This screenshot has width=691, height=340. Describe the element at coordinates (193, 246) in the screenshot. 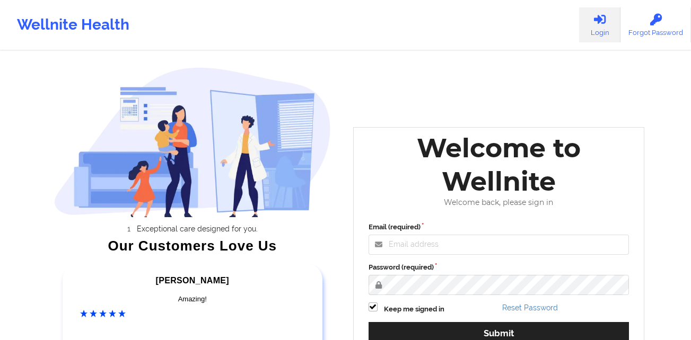

I see `div: Our Customers Love Us` at that location.